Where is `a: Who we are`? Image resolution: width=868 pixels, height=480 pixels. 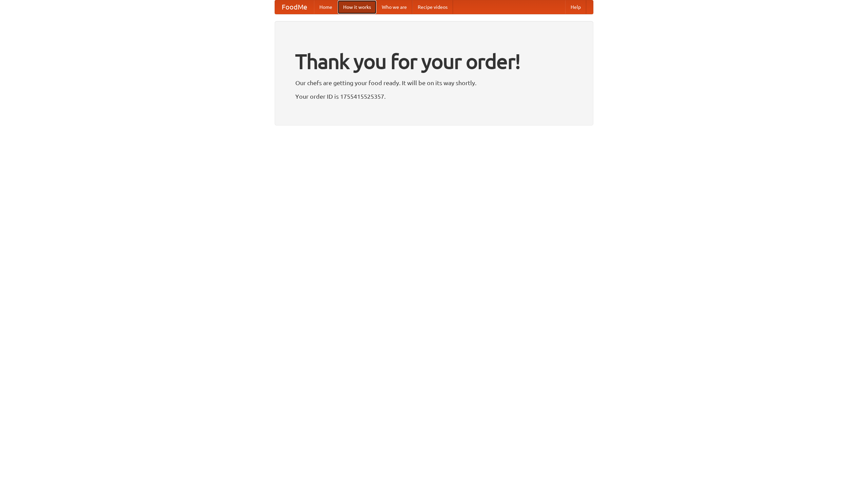 a: Who we are is located at coordinates (394, 7).